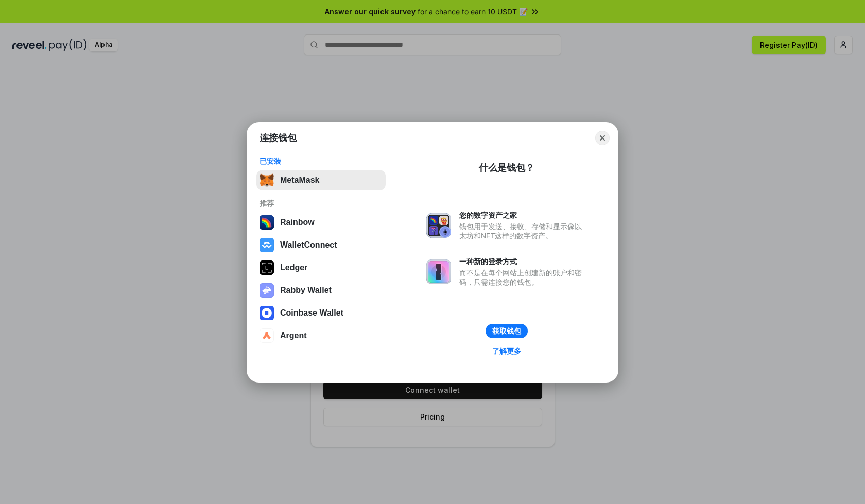  What do you see at coordinates (297, 222) in the screenshot?
I see `div: Rainbow` at bounding box center [297, 222].